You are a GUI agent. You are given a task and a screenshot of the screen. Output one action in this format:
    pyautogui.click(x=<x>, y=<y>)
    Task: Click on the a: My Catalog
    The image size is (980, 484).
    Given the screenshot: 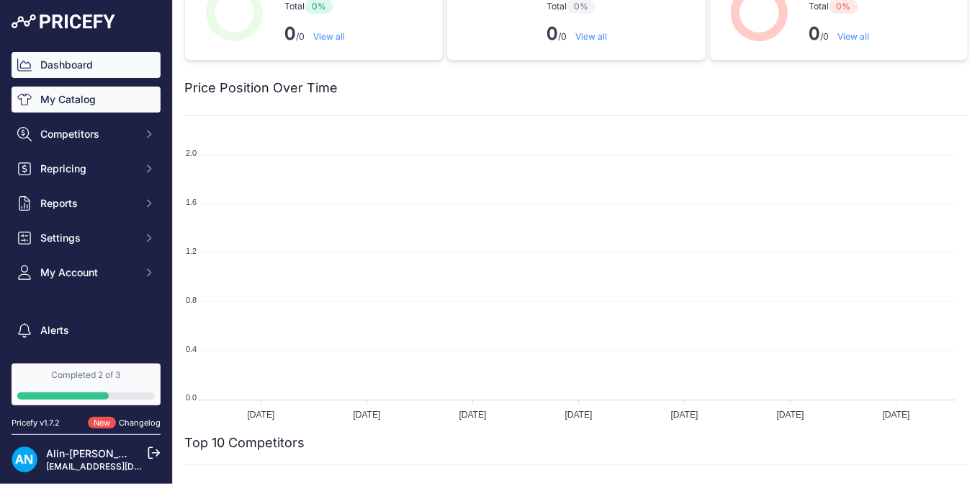 What is the action you would take?
    pyautogui.click(x=85, y=100)
    